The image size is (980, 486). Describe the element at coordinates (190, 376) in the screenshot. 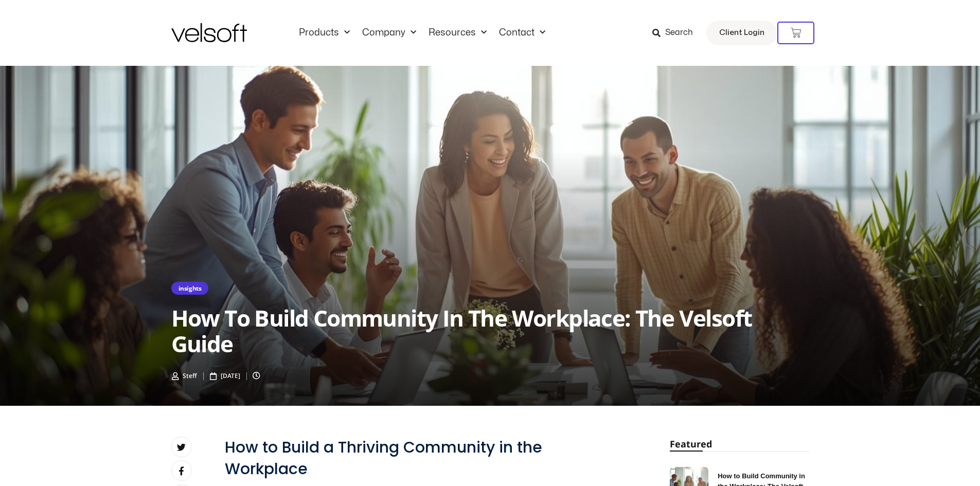

I see `span: Steff` at that location.